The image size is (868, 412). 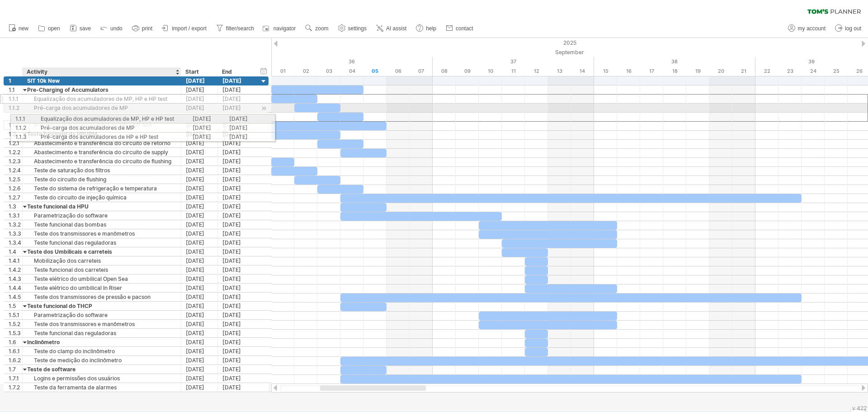 I want to click on div: Abastecimento e transferência do circuito de supply, so click(x=102, y=152).